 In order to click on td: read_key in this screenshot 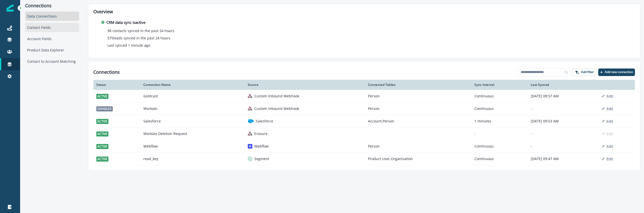, I will do `click(192, 159)`.